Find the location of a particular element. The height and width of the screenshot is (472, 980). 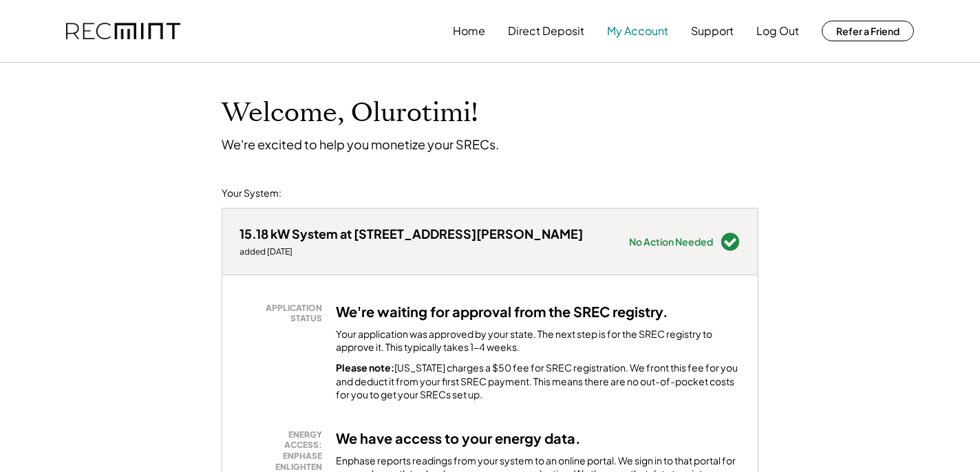

h1: Welcome, Olurotimi! is located at coordinates (350, 113).